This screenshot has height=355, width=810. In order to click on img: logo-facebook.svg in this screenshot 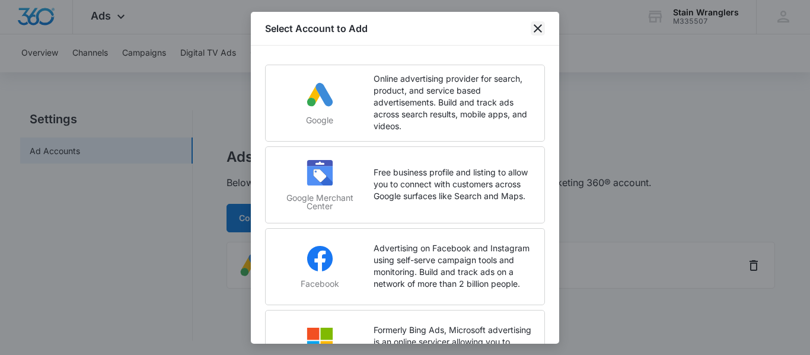, I will do `click(320, 259)`.